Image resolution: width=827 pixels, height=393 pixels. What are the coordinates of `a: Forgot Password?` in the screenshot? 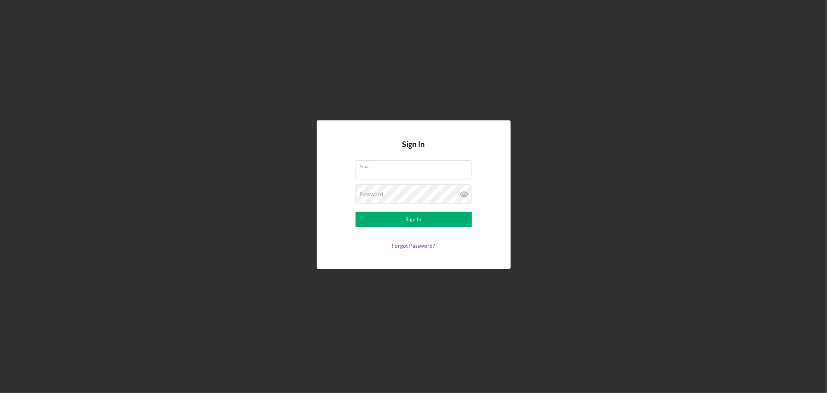 It's located at (414, 245).